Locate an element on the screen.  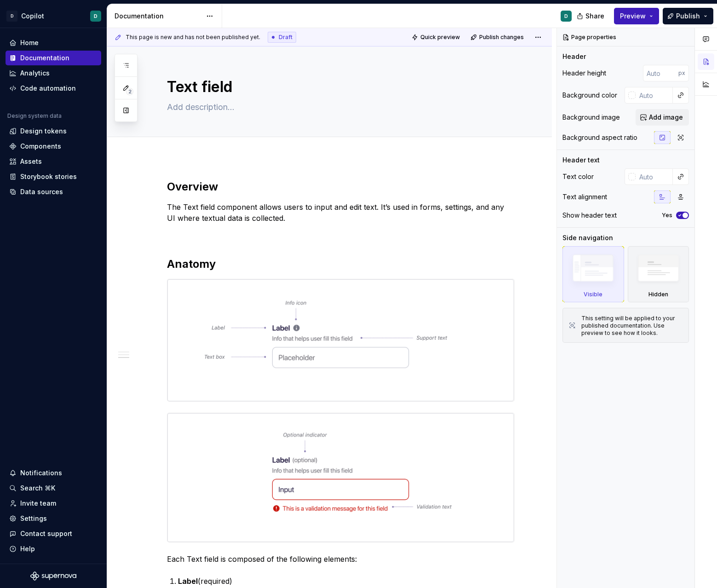
p: The Text field component allows users to input and edit text. It’s used in forms, settings, and a... is located at coordinates (340, 213).